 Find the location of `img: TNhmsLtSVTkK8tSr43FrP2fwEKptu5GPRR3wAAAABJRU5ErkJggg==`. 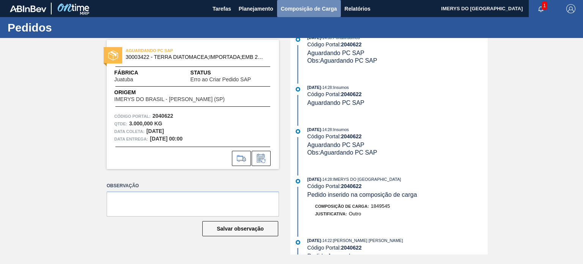

img: TNhmsLtSVTkK8tSr43FrP2fwEKptu5GPRR3wAAAABJRU5ErkJggg== is located at coordinates (28, 9).